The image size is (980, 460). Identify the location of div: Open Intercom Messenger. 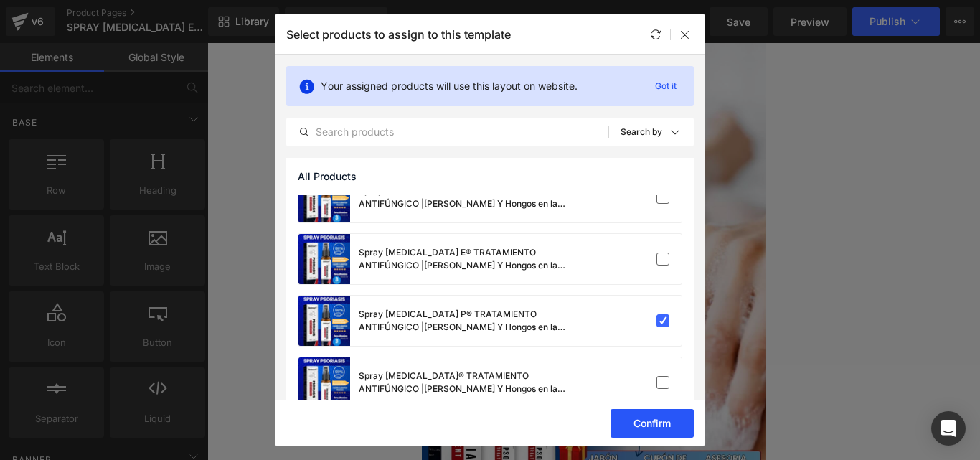
(948, 429).